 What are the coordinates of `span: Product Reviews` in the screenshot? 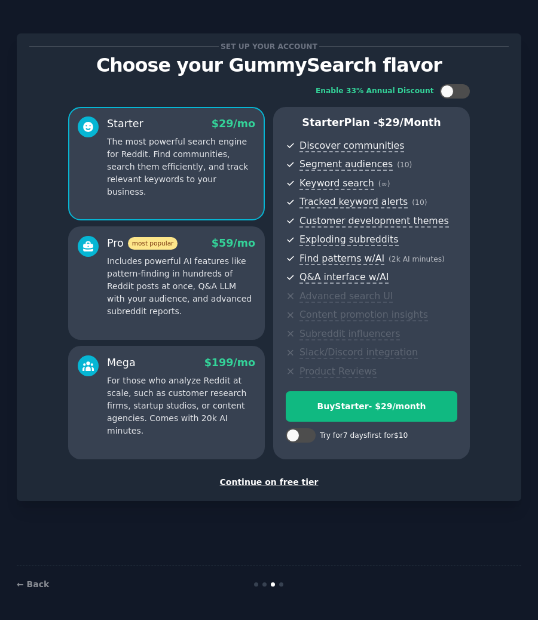 It's located at (338, 372).